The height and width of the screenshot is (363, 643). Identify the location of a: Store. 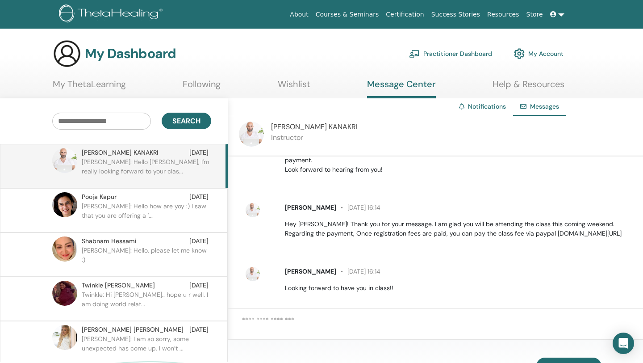
(535, 14).